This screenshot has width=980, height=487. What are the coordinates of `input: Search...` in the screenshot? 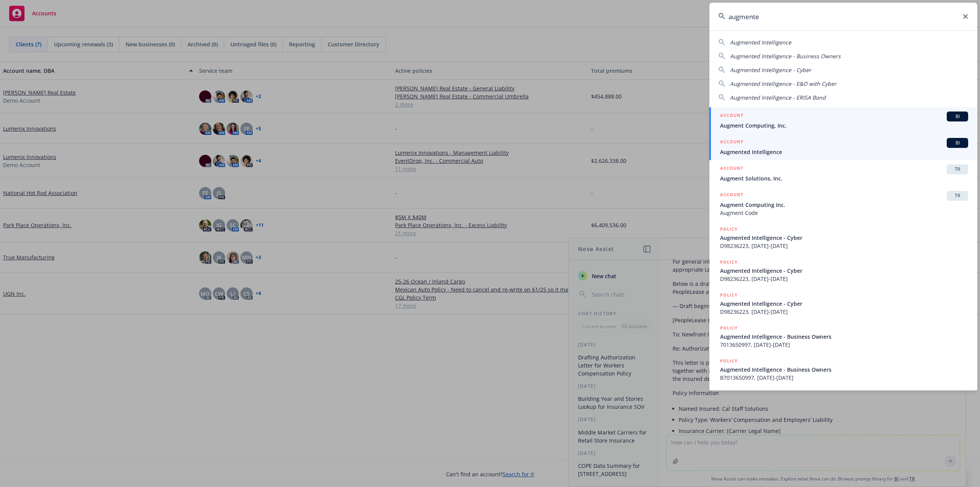 It's located at (844, 17).